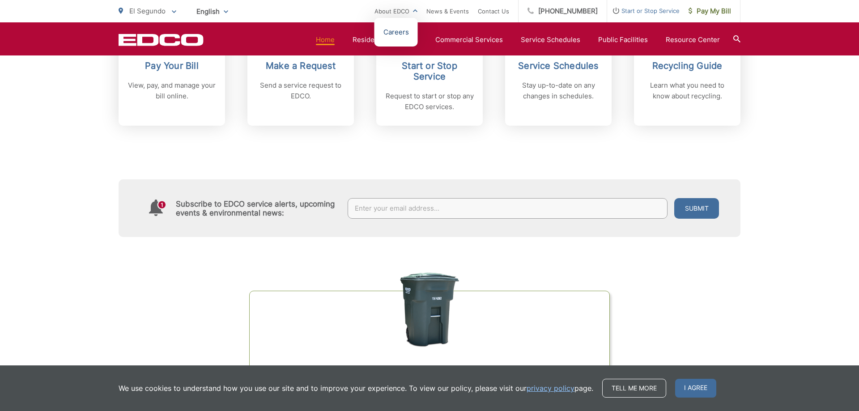  I want to click on span: El Segundo, so click(147, 11).